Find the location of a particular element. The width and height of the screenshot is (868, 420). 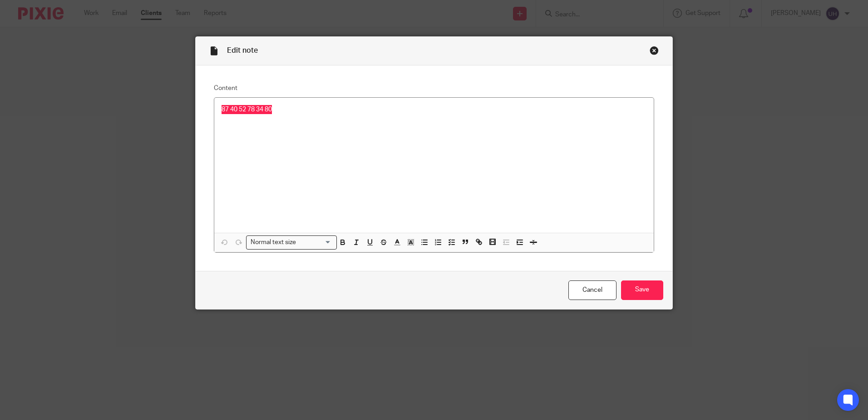

input: Search for option is located at coordinates (316, 242).